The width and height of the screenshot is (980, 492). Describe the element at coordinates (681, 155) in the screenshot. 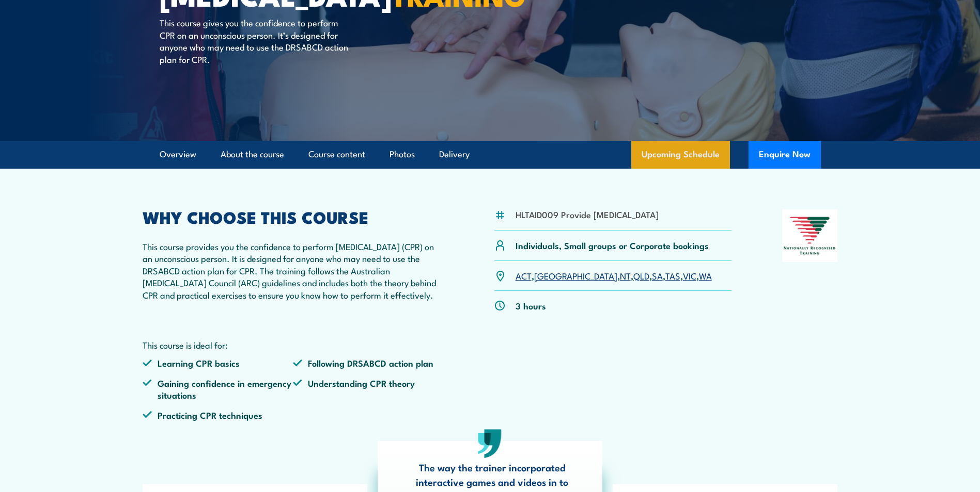

I see `a: Upcoming Schedule` at that location.